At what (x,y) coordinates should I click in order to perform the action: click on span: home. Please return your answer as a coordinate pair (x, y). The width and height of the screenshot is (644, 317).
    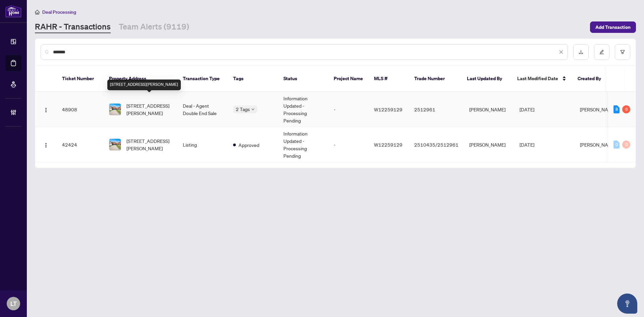
    Looking at the image, I should click on (37, 12).